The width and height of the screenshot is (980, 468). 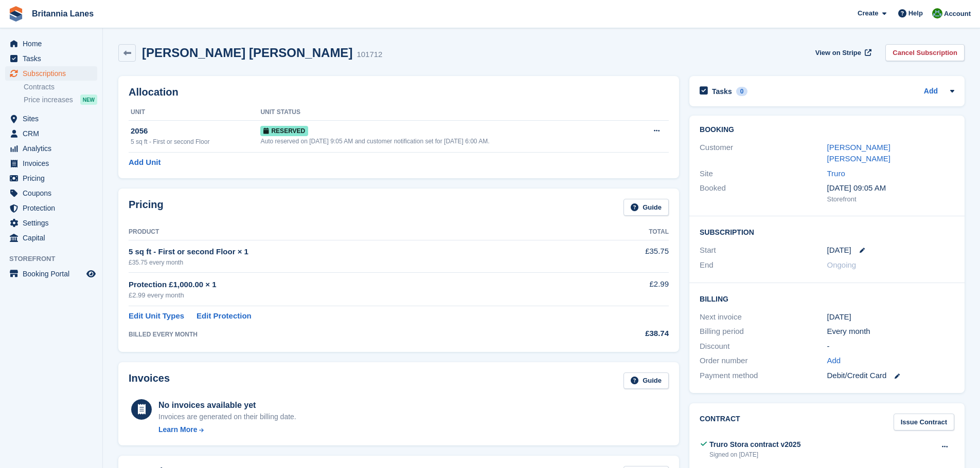 I want to click on div: £35.75 every month, so click(x=355, y=262).